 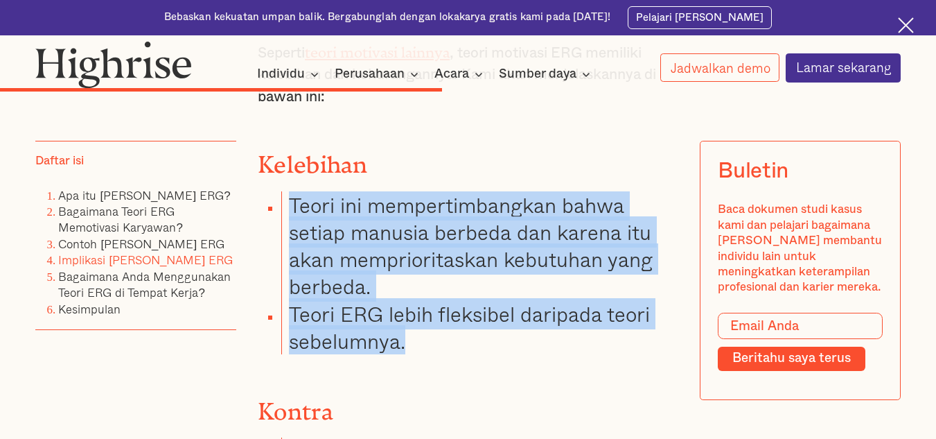 I want to click on a: Kesimpulan, so click(x=89, y=308).